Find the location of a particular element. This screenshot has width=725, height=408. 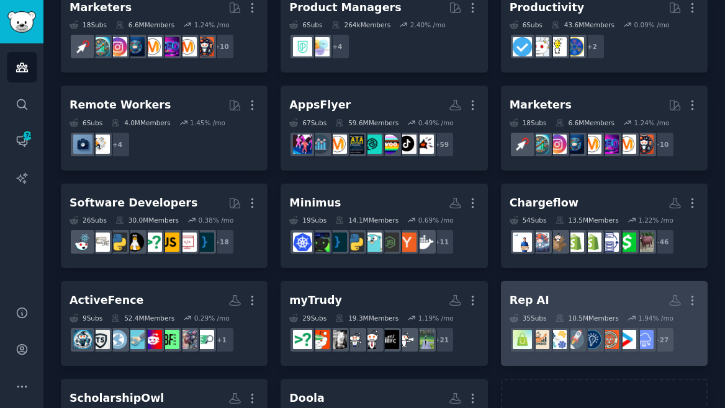

div: + 59 is located at coordinates (441, 145).